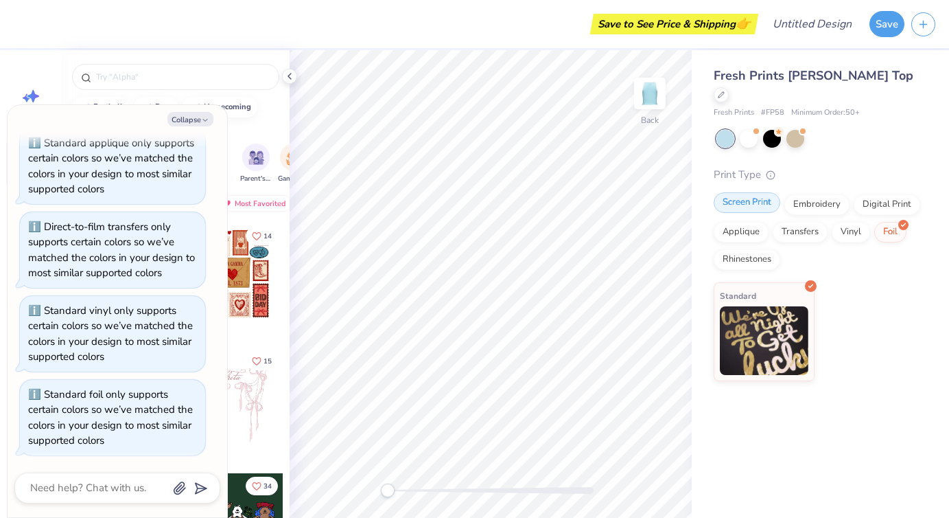  Describe the element at coordinates (773, 113) in the screenshot. I see `span: # FP58` at that location.